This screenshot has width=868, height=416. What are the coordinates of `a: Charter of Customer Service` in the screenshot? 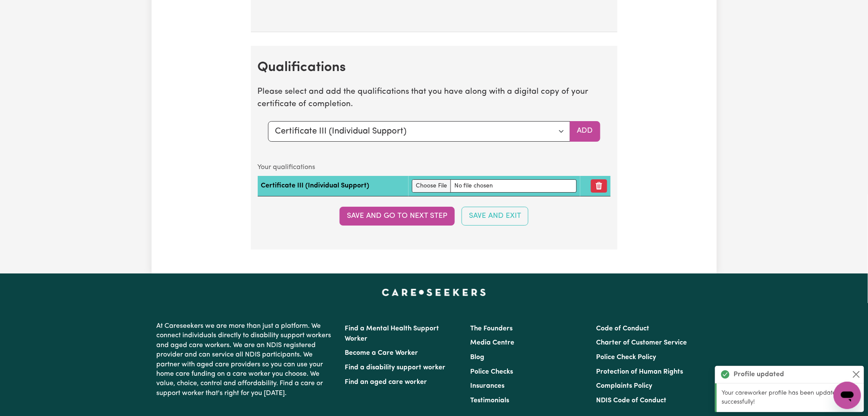 It's located at (642, 343).